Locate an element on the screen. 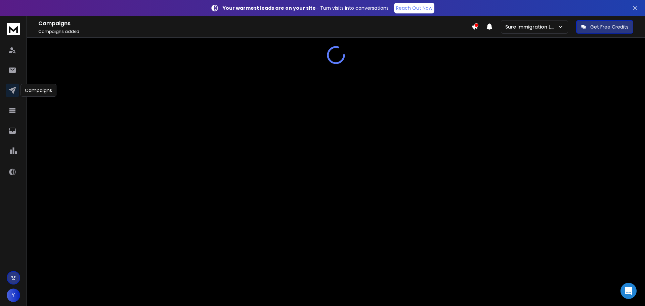 The height and width of the screenshot is (306, 645). div: Campaigns is located at coordinates (38, 90).